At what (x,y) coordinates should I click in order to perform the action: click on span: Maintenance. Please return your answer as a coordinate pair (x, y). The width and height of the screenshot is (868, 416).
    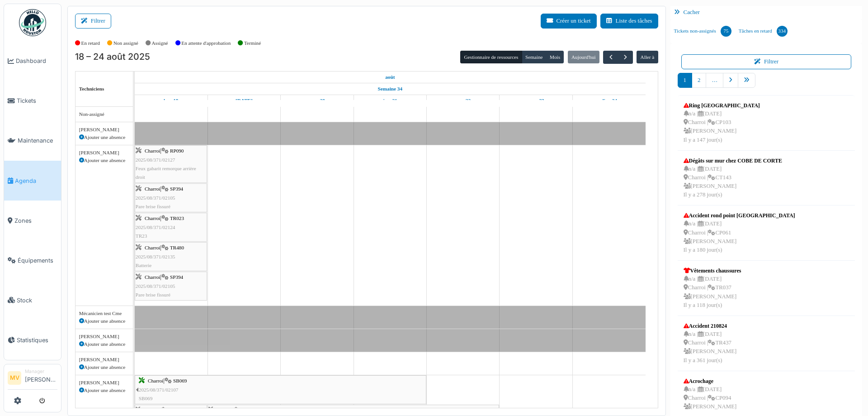
    Looking at the image, I should click on (38, 140).